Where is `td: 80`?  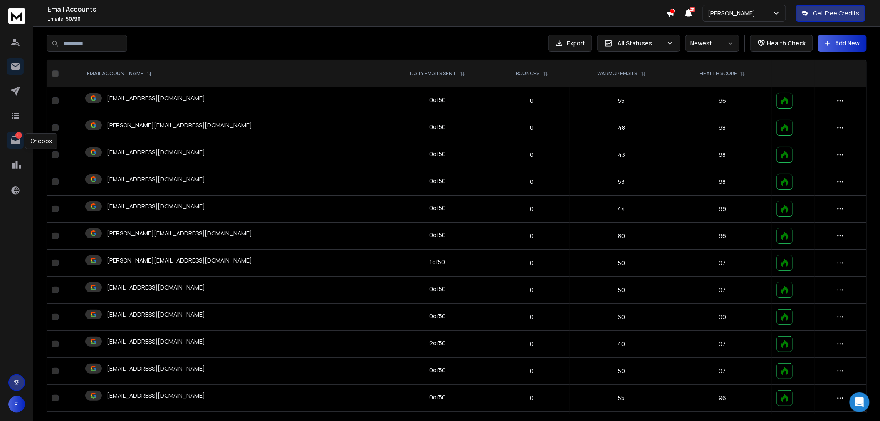 td: 80 is located at coordinates (621, 236).